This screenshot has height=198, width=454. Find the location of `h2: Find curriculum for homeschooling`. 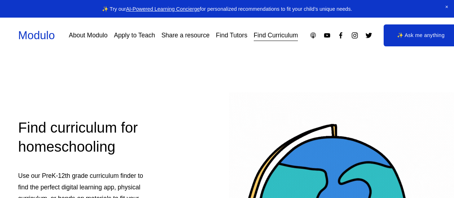

h2: Find curriculum for homeschooling is located at coordinates (86, 137).